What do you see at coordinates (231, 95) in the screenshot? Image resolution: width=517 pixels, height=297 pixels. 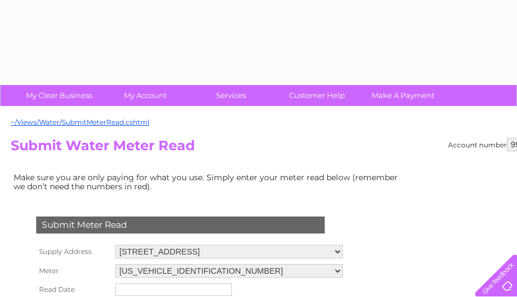 I see `a: Services` at bounding box center [231, 95].